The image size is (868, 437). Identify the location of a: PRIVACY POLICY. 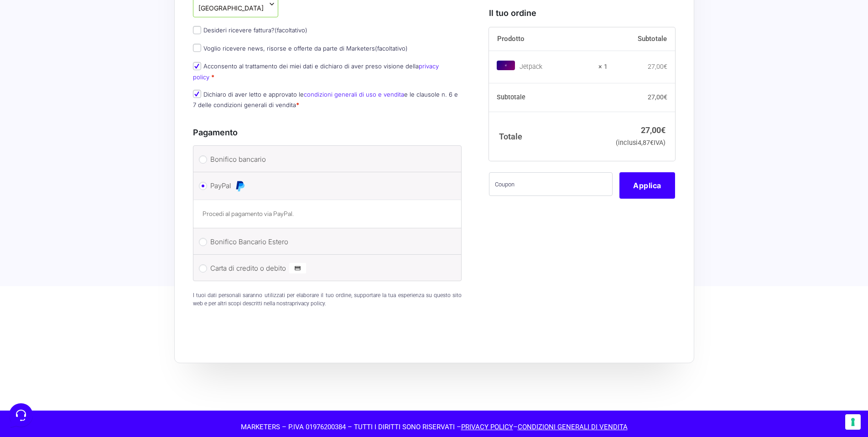
(487, 427).